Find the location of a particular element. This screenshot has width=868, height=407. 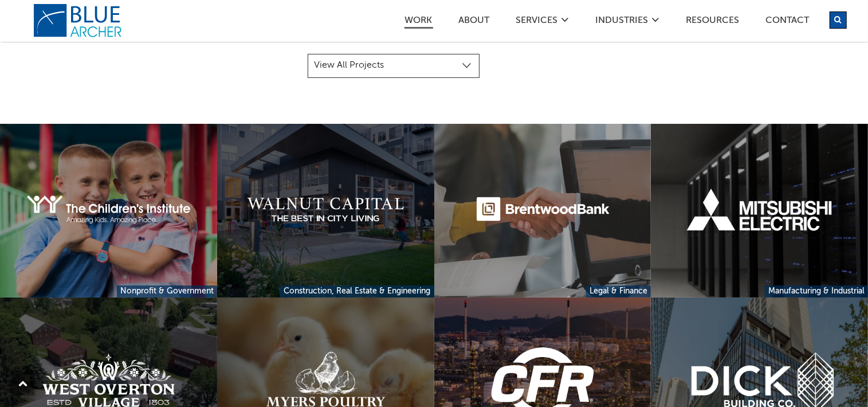

span: Legal & Finance is located at coordinates (618, 291).